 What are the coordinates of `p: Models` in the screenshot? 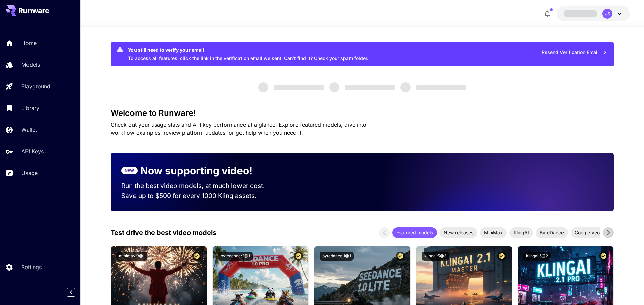 It's located at (30, 64).